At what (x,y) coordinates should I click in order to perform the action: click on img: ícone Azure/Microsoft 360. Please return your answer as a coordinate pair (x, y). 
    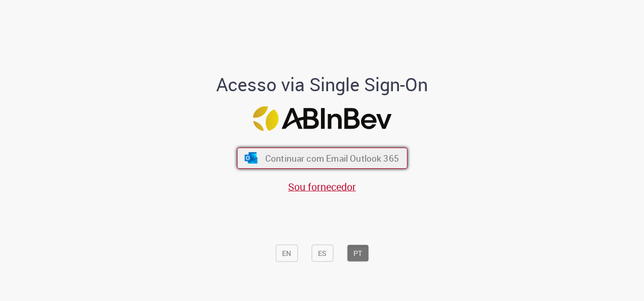
    Looking at the image, I should click on (250, 158).